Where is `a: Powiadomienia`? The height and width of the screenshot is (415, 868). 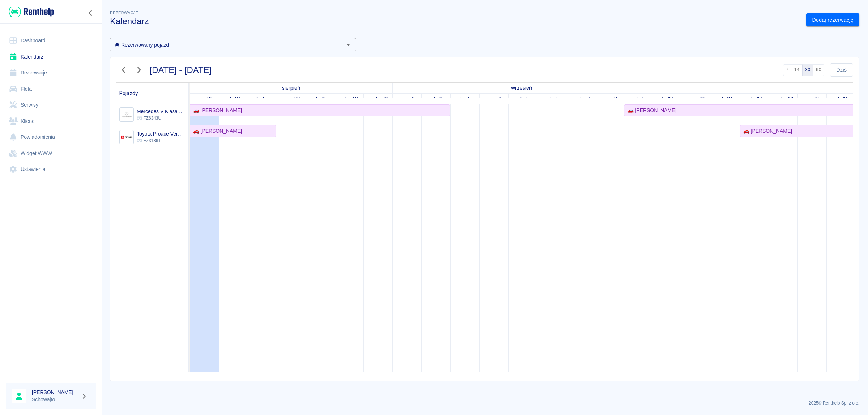
a: Powiadomienia is located at coordinates (51, 137).